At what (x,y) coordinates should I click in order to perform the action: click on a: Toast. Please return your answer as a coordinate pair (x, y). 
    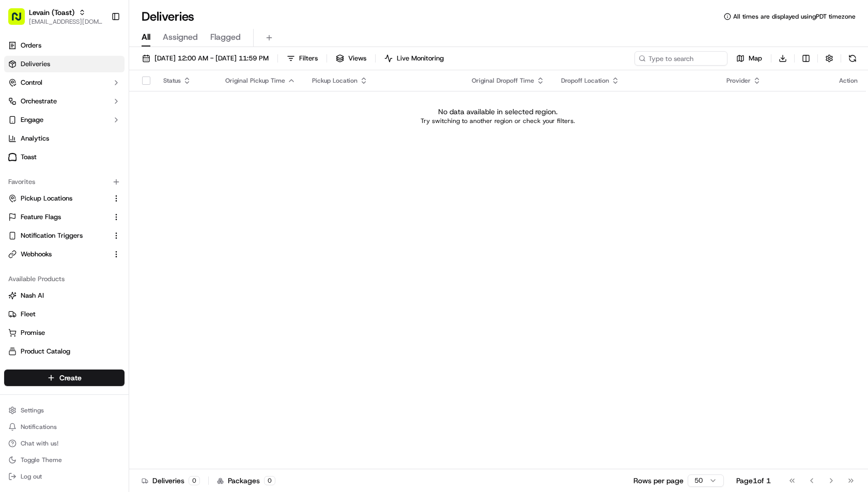
    Looking at the image, I should click on (64, 157).